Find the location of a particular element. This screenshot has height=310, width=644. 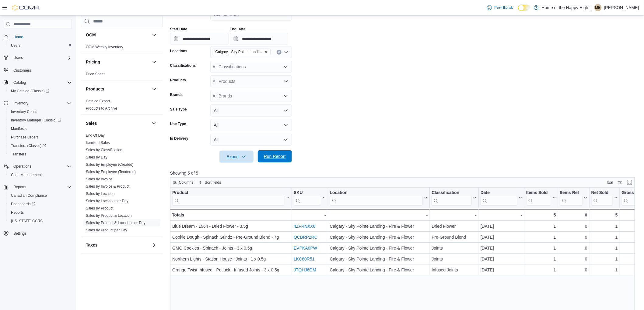

span: Inventory Manager (Classic) is located at coordinates (40, 120).